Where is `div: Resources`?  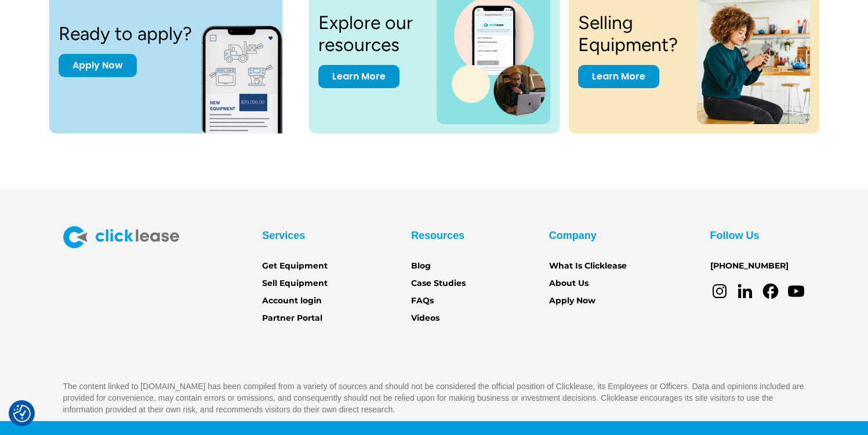
div: Resources is located at coordinates (437, 235).